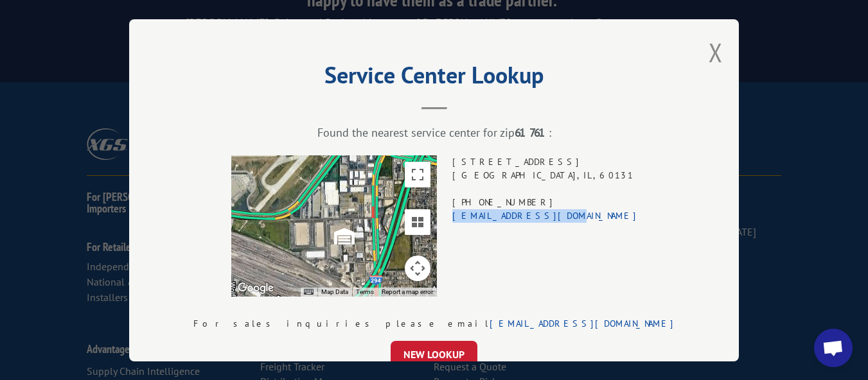  What do you see at coordinates (833, 348) in the screenshot?
I see `div: Open chat` at bounding box center [833, 348].